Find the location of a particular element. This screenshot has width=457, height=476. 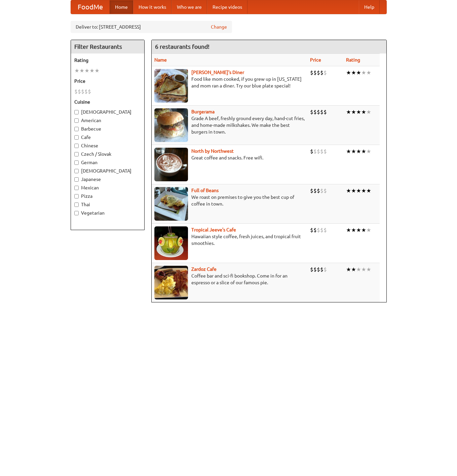

label: Japanese is located at coordinates (107, 179).